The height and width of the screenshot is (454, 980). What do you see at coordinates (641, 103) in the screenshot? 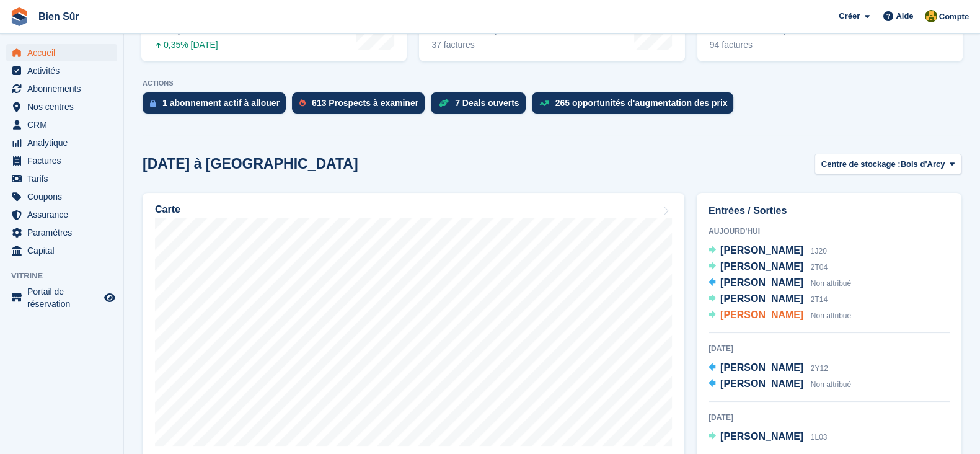
I see `div: 265 opportunités d'augmentation des prix` at bounding box center [641, 103].